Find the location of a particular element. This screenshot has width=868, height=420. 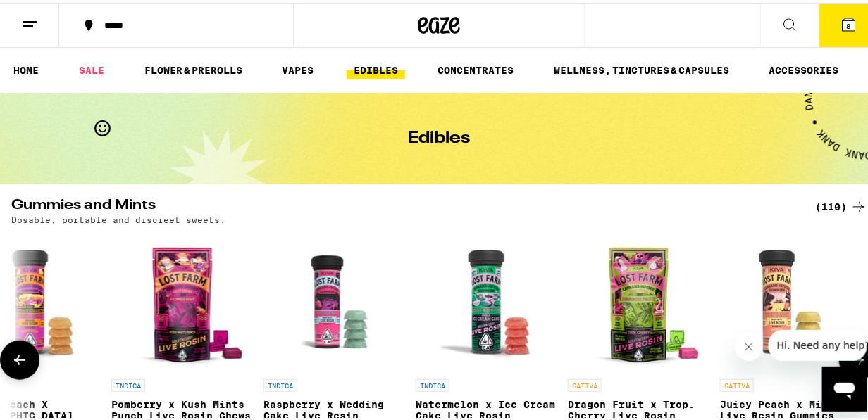

a: VAPES is located at coordinates (297, 67).